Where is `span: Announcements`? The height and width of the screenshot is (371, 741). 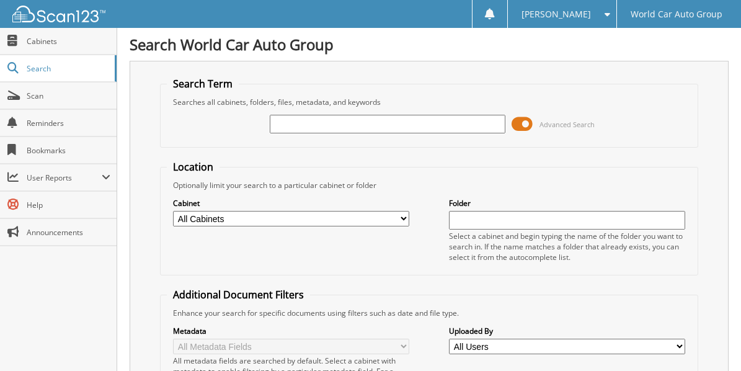
span: Announcements is located at coordinates (68, 232).